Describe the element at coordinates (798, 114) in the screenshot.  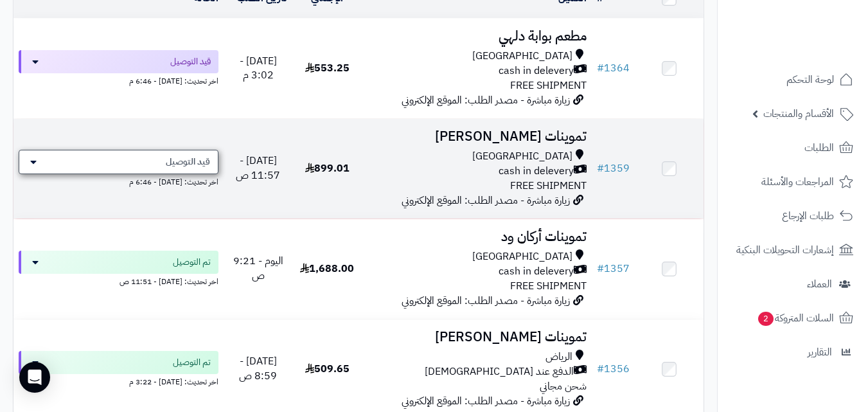
I see `span: الأقسام والمنتجات` at that location.